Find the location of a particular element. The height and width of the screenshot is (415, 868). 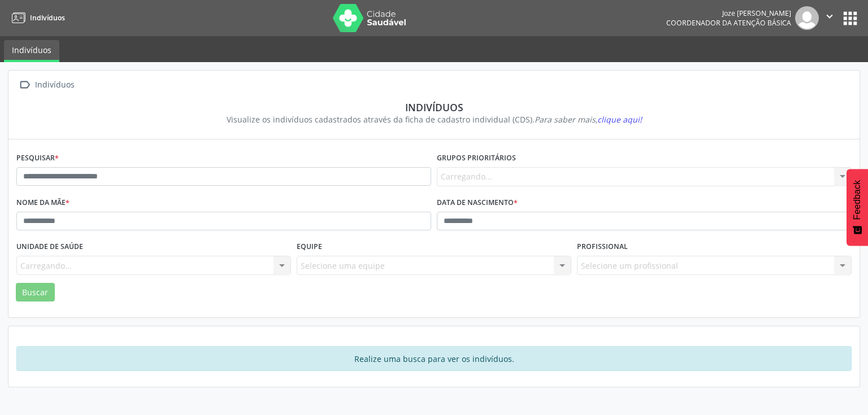

a:  Indivíduos is located at coordinates (46, 84).